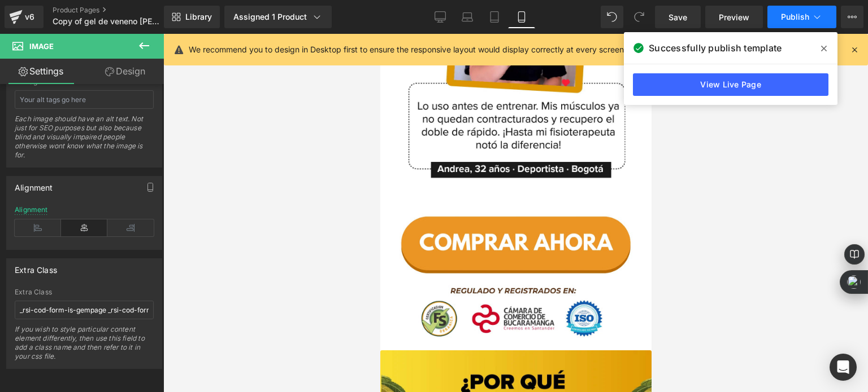  Describe the element at coordinates (852, 17) in the screenshot. I see `button: More` at that location.